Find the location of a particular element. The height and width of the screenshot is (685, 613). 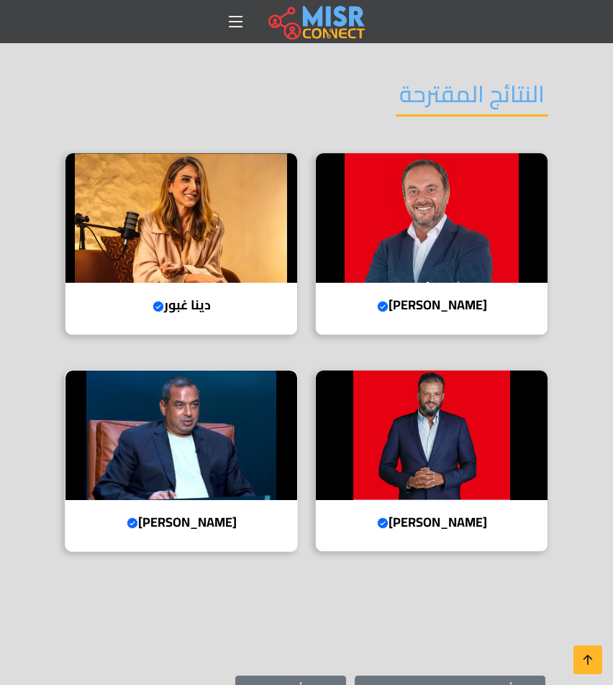

h4: دينا غبور is located at coordinates (181, 305).